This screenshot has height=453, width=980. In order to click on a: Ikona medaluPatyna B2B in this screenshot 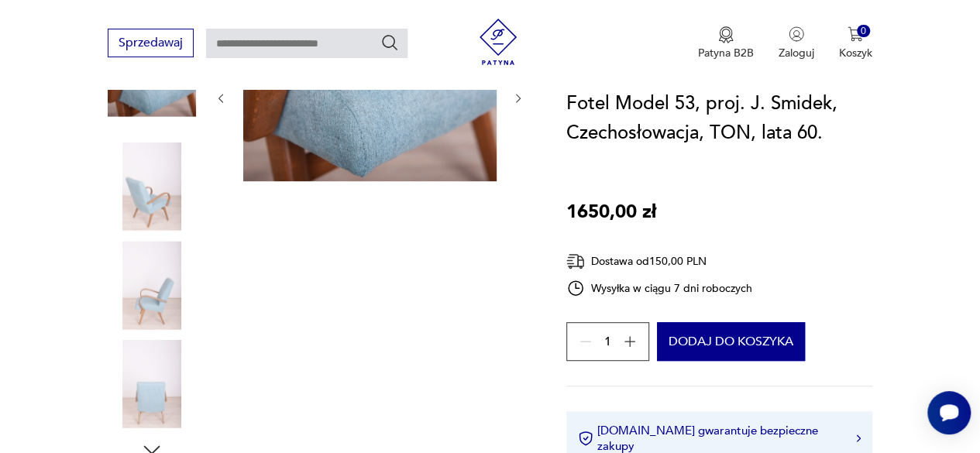, I will do `click(726, 43)`.